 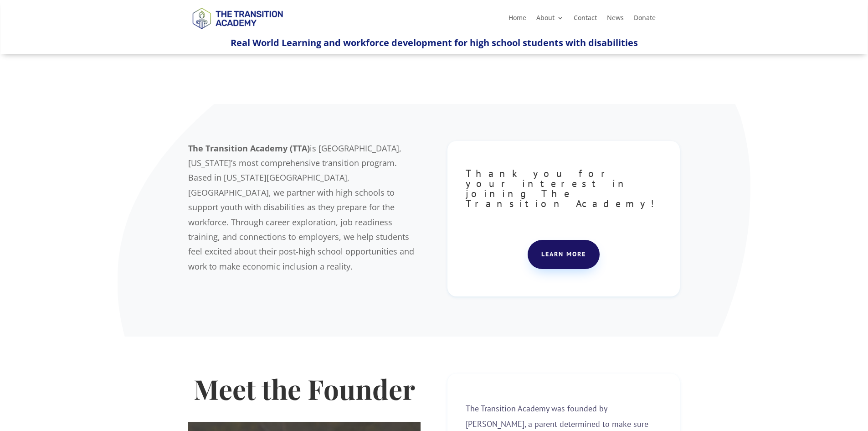 What do you see at coordinates (615, 19) in the screenshot?
I see `a: News` at bounding box center [615, 19].